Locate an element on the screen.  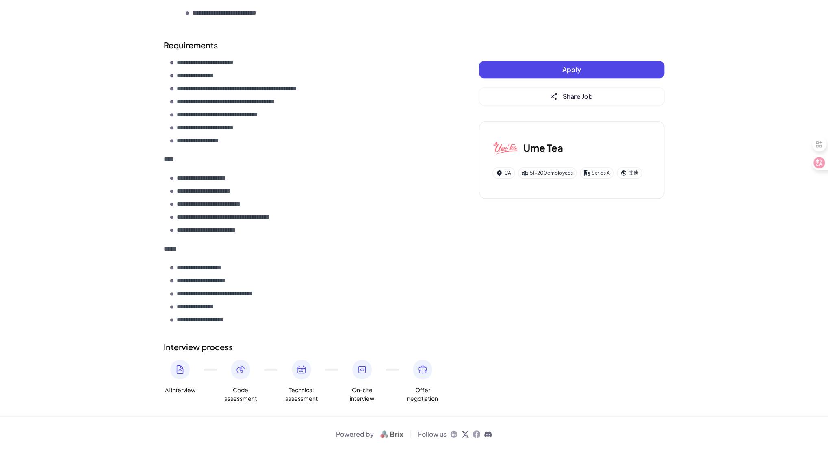
span: Share Job is located at coordinates (578, 96).